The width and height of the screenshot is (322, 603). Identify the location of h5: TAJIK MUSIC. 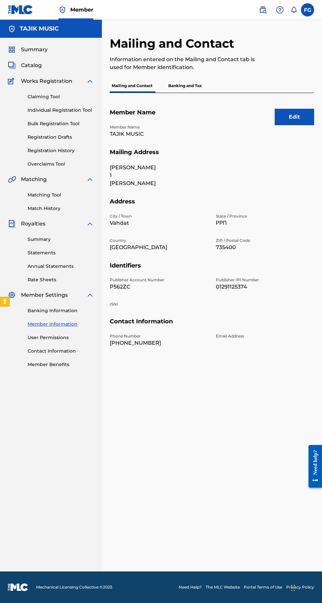
(39, 29).